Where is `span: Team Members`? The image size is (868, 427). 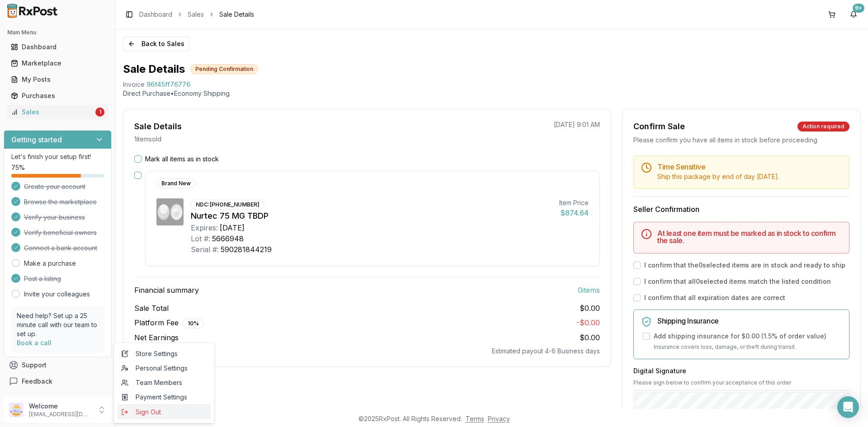
span: Team Members is located at coordinates (164, 383).